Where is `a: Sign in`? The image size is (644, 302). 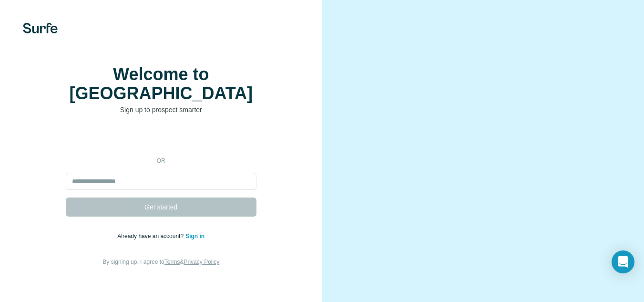
a: Sign in is located at coordinates (195, 236).